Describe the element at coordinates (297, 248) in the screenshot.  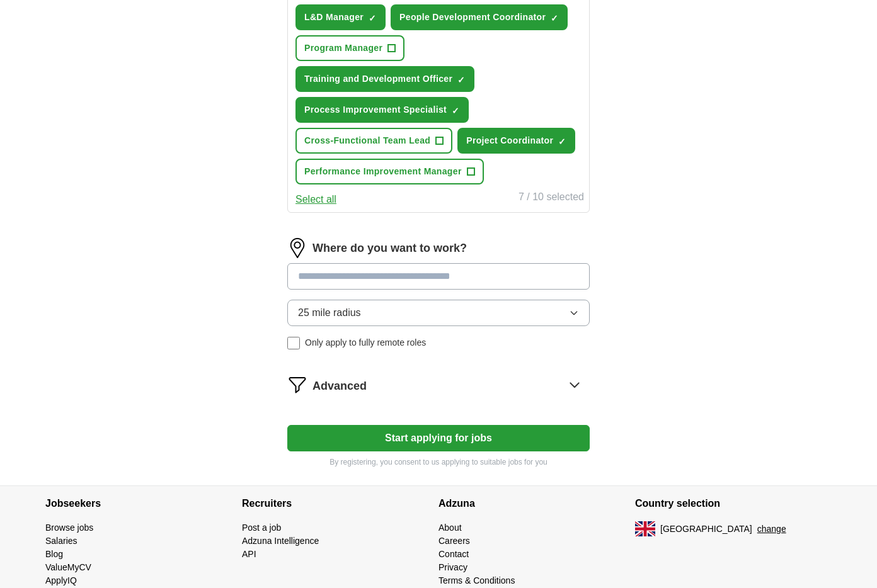
I see `img: location.png` at that location.